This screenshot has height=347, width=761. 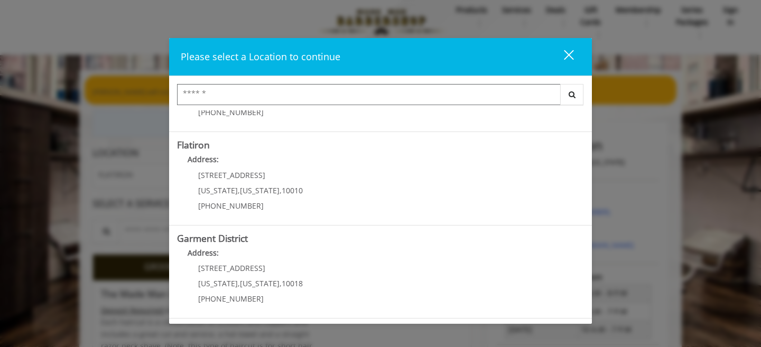 I want to click on div: close dialog, so click(x=562, y=57).